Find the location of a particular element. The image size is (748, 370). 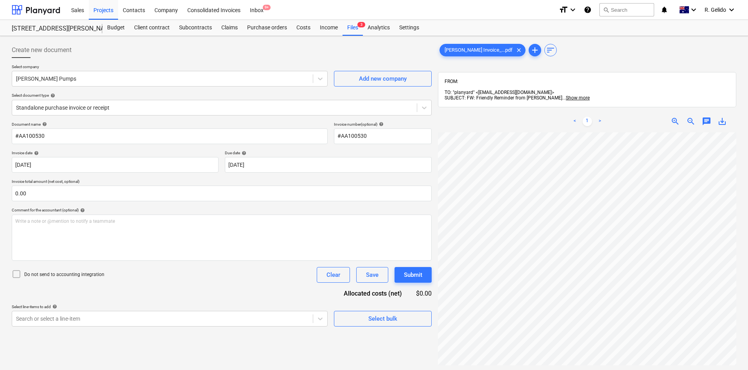

div: $0.00 is located at coordinates (423, 293).